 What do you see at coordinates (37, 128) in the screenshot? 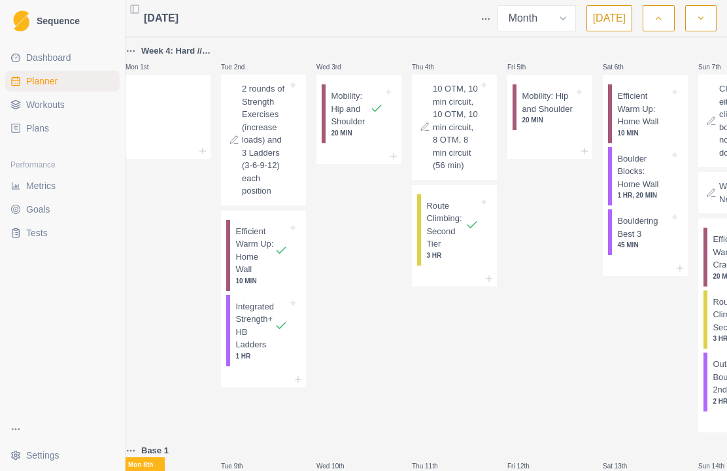
I see `span: Plans` at bounding box center [37, 128].